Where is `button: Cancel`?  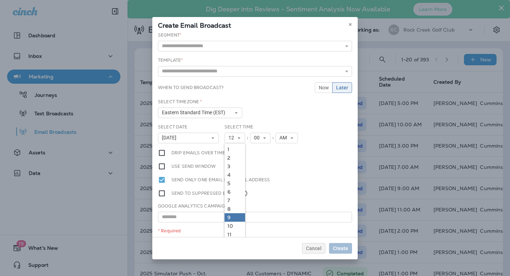 button: Cancel is located at coordinates (314, 248).